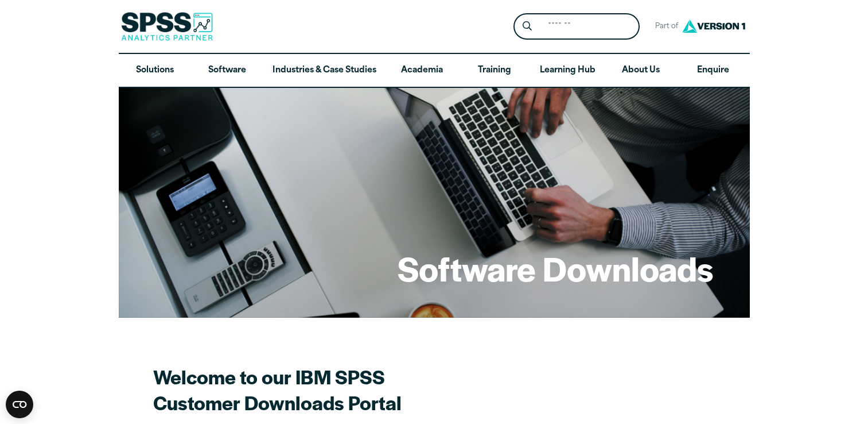 The height and width of the screenshot is (424, 868). What do you see at coordinates (713, 71) in the screenshot?
I see `a: Enquire` at bounding box center [713, 71].